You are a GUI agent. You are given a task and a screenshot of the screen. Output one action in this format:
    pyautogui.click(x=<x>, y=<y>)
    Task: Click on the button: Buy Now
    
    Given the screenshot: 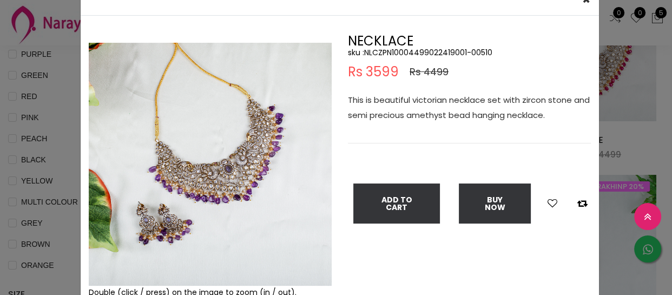 What is the action you would take?
    pyautogui.click(x=494, y=203)
    